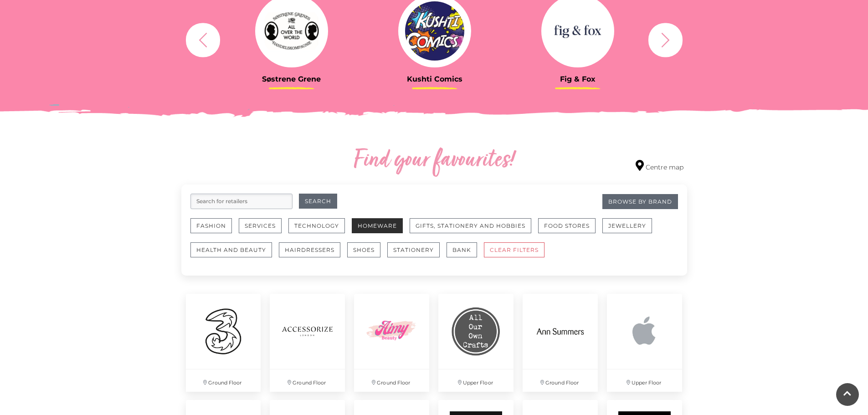  I want to click on a: Health and Beauty, so click(235, 254).